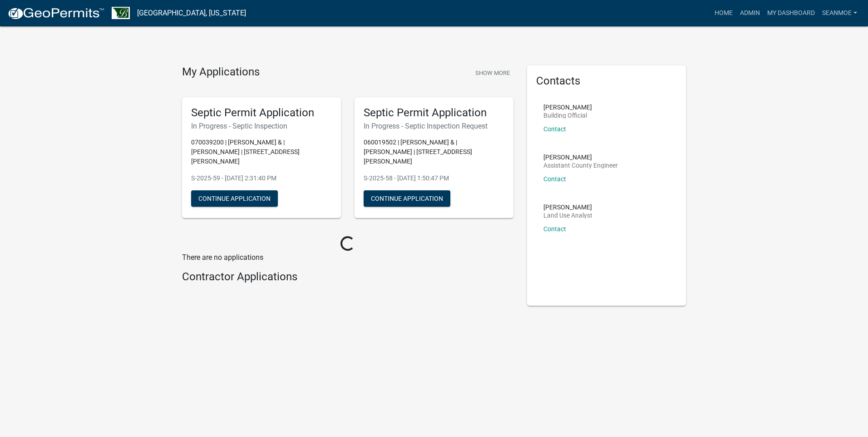  Describe the element at coordinates (121, 13) in the screenshot. I see `img: Benton County, Minnesota` at that location.